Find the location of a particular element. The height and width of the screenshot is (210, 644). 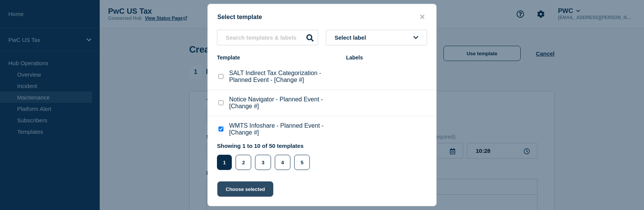

input: SALT Indirect Tax Categorization - Planned Event - [Change #] checkbox is located at coordinates (221, 76).